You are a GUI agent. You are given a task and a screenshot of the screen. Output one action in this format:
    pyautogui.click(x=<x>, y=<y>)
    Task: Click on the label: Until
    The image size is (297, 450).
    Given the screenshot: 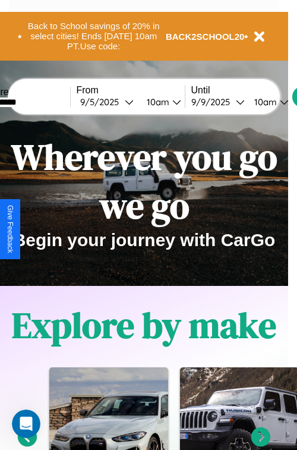 What is the action you would take?
    pyautogui.click(x=242, y=90)
    